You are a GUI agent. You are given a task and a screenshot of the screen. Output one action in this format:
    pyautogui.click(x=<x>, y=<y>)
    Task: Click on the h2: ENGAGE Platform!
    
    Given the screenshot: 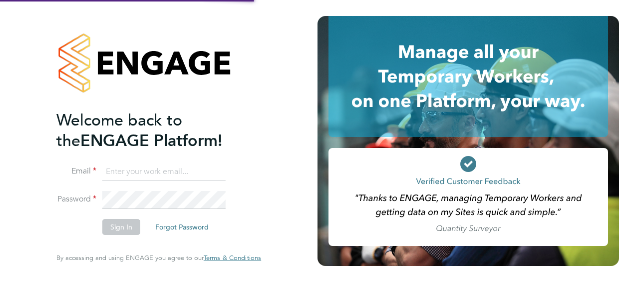 What is the action you would take?
    pyautogui.click(x=154, y=130)
    